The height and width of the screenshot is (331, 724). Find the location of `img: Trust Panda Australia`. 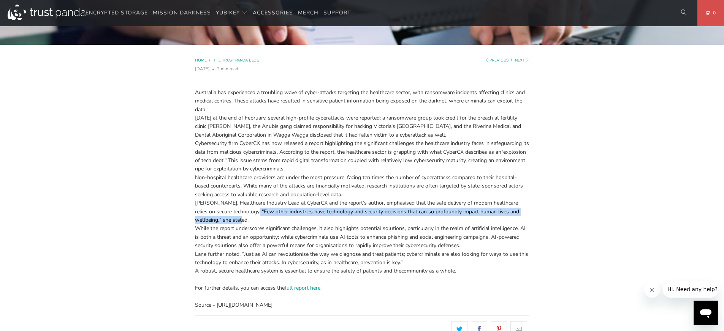

img: Trust Panda Australia is located at coordinates (46, 12).